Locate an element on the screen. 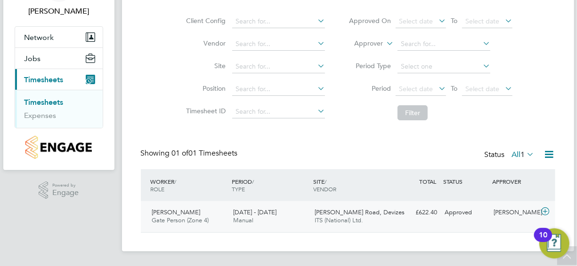 Image resolution: width=577 pixels, height=266 pixels. div: £622.40 is located at coordinates (417, 213).